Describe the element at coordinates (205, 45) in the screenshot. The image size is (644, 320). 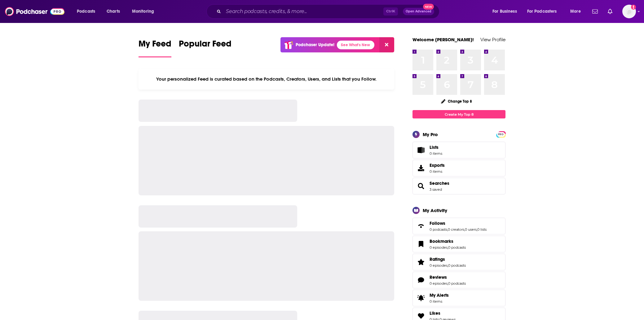
I see `span: Popular Feed` at that location.